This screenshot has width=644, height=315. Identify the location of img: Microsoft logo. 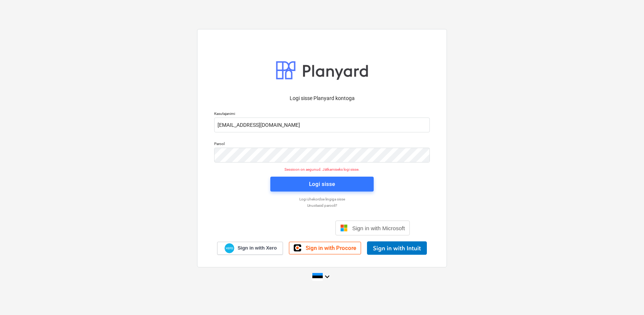
(344, 228).